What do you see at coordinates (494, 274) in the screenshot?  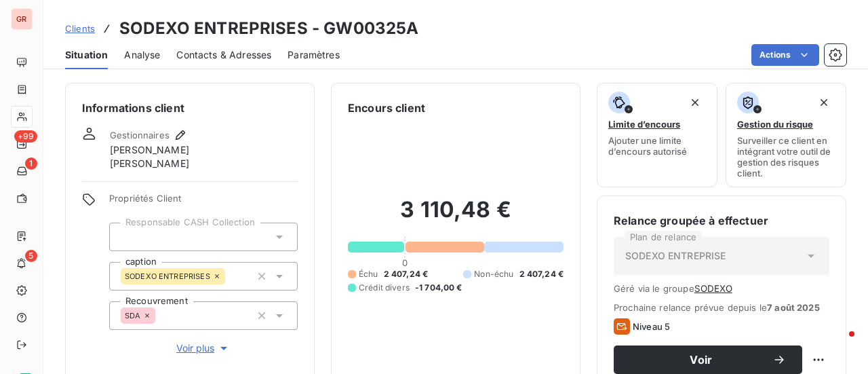 I see `span: Non-échu` at bounding box center [494, 274].